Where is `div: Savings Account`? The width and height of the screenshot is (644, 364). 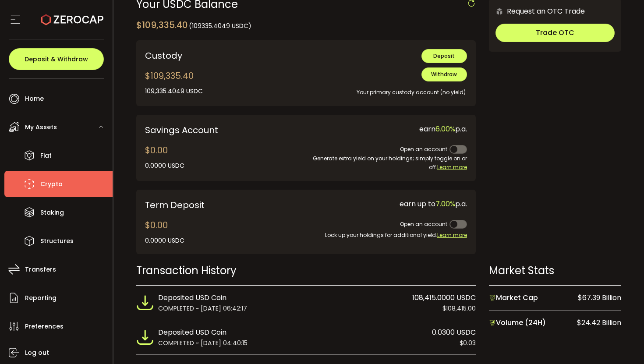
div: Savings Account is located at coordinates (222, 130).